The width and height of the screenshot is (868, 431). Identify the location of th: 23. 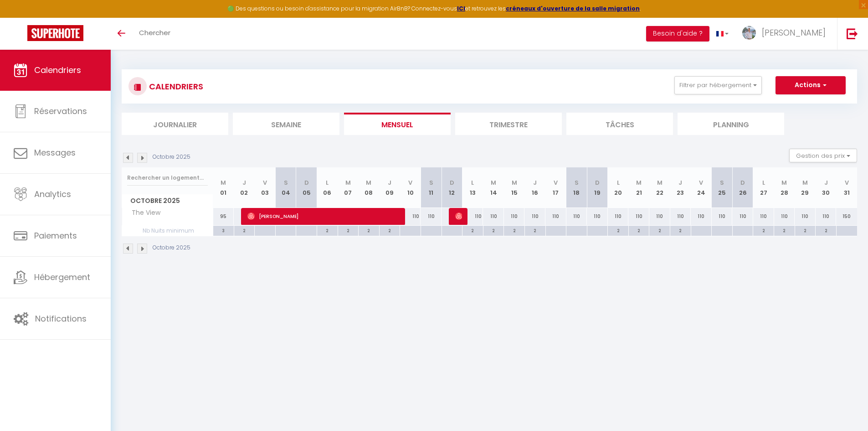
(681, 188).